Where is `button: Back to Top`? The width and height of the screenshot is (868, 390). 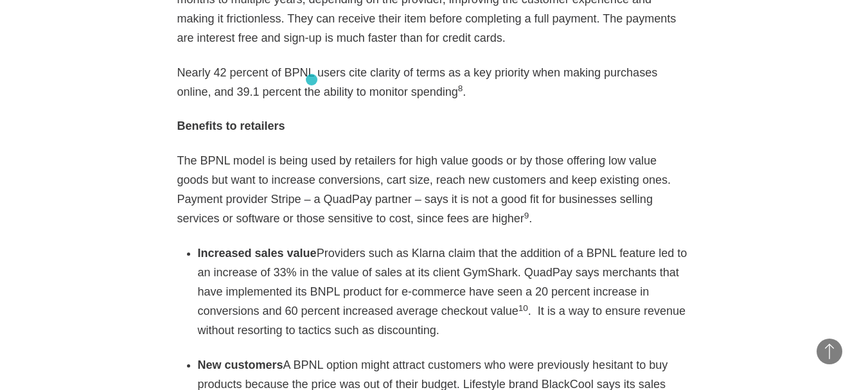 button: Back to Top is located at coordinates (830, 352).